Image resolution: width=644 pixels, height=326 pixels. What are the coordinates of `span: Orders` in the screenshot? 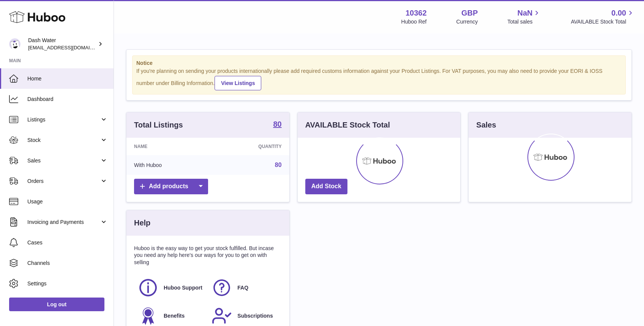 It's located at (63, 181).